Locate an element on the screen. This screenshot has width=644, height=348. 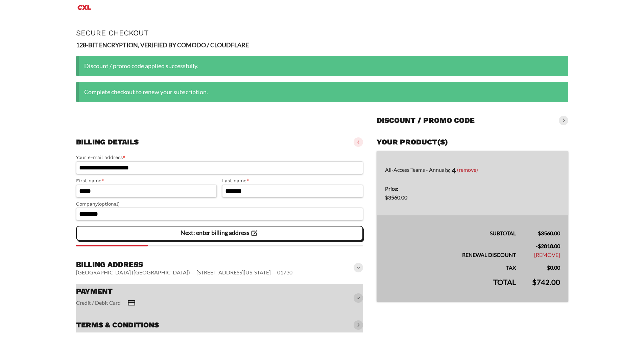
h3: Billing details is located at coordinates (107, 142).